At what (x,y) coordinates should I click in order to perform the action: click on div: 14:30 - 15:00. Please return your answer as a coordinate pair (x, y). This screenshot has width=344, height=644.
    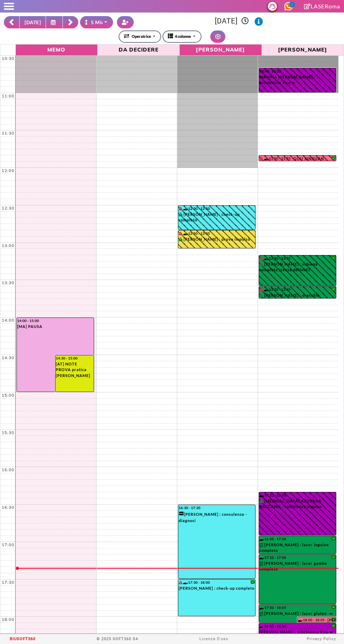
    Looking at the image, I should click on (74, 358).